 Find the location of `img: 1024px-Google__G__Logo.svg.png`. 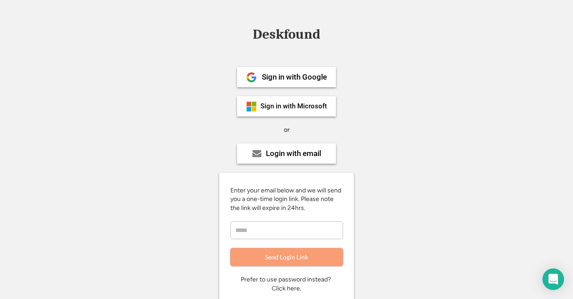

img: 1024px-Google__G__Logo.svg.png is located at coordinates (252, 77).